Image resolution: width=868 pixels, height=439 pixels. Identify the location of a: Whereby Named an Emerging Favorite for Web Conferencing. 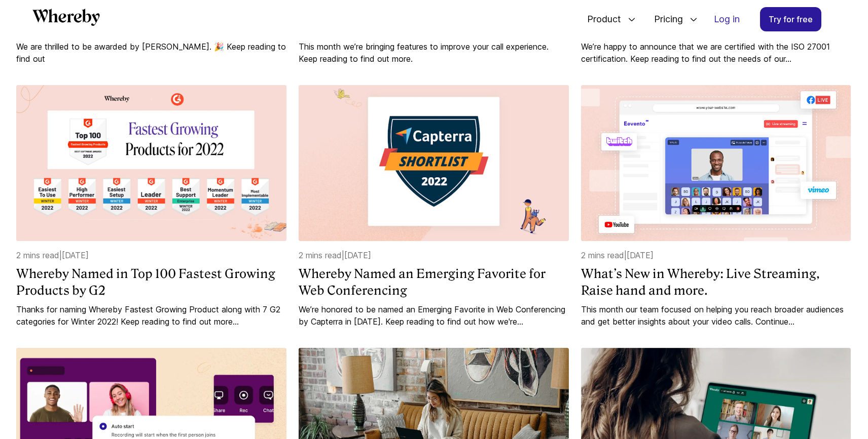
(434, 282).